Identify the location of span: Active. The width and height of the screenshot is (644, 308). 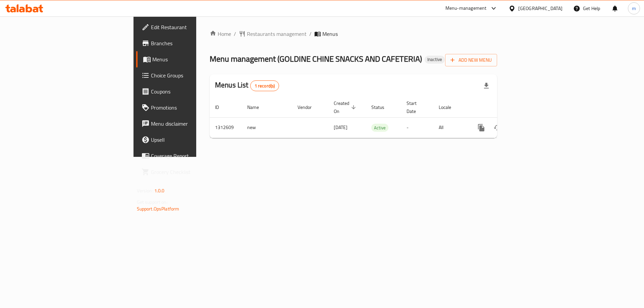
(380, 128).